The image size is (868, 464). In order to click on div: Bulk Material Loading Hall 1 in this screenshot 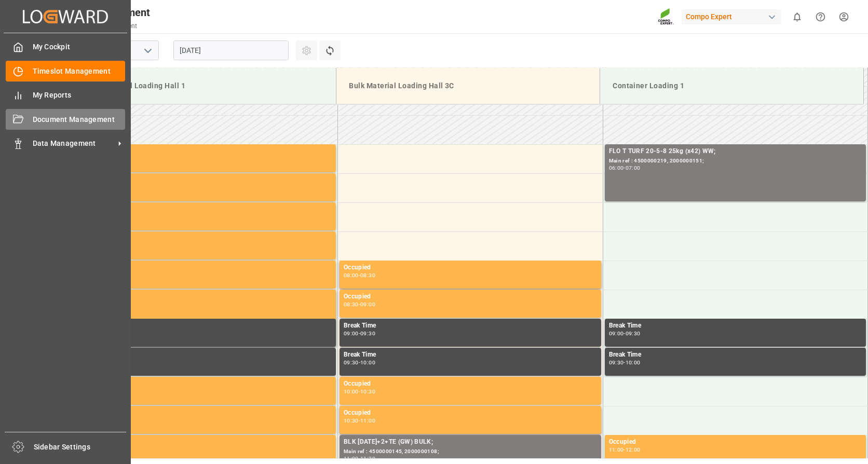, I will do `click(204, 85)`.